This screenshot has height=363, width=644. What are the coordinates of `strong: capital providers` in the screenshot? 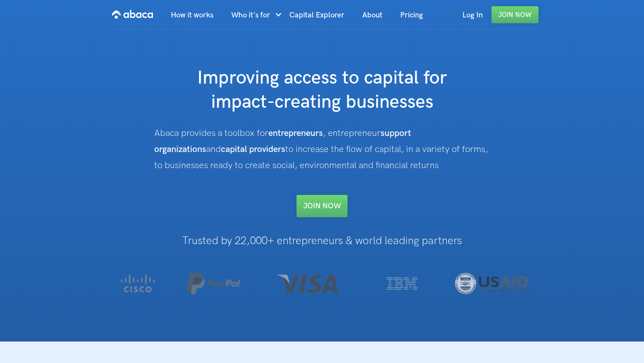 It's located at (253, 149).